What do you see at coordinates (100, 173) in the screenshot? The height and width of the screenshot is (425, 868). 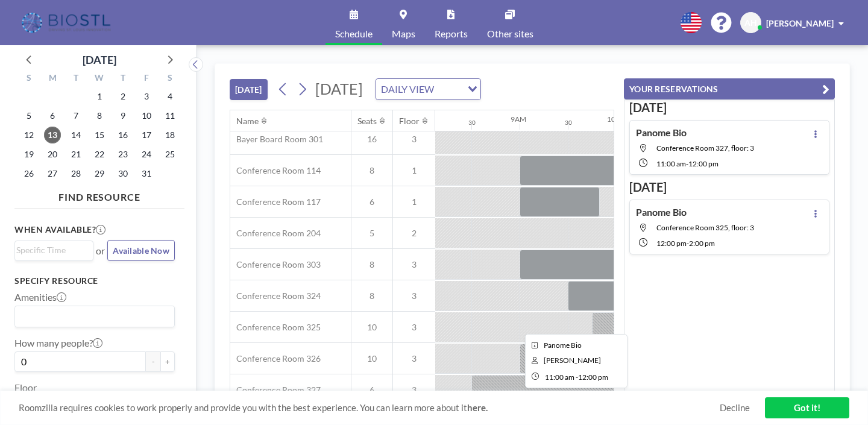 I see `span: Wednesday, October 29, 2025` at bounding box center [100, 173].